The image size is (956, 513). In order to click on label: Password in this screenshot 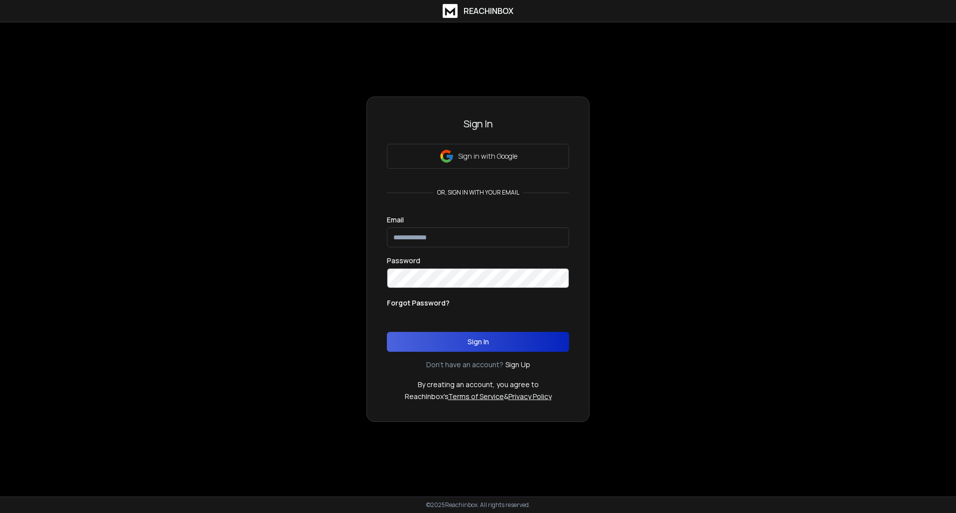, I will do `click(403, 261)`.